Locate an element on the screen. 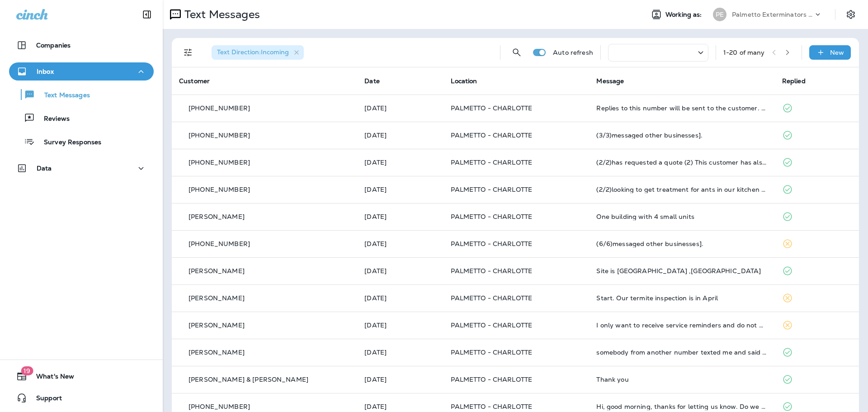 The height and width of the screenshot is (412, 868). p: Sep 9, 2025 01:33 PM is located at coordinates (400, 298).